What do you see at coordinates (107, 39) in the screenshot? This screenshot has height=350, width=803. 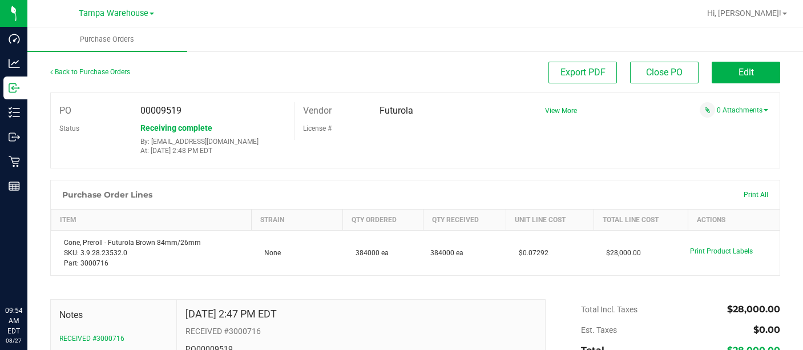 I see `span: Purchase Orders` at bounding box center [107, 39].